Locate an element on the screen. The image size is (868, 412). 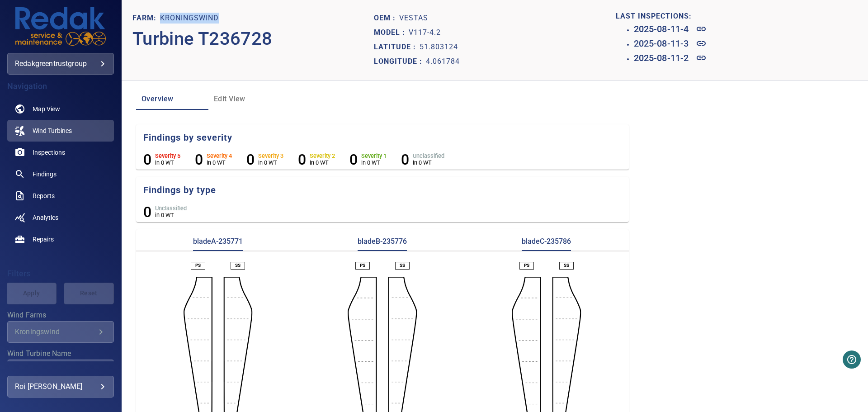
h5: Findings by severity is located at coordinates (386, 138).